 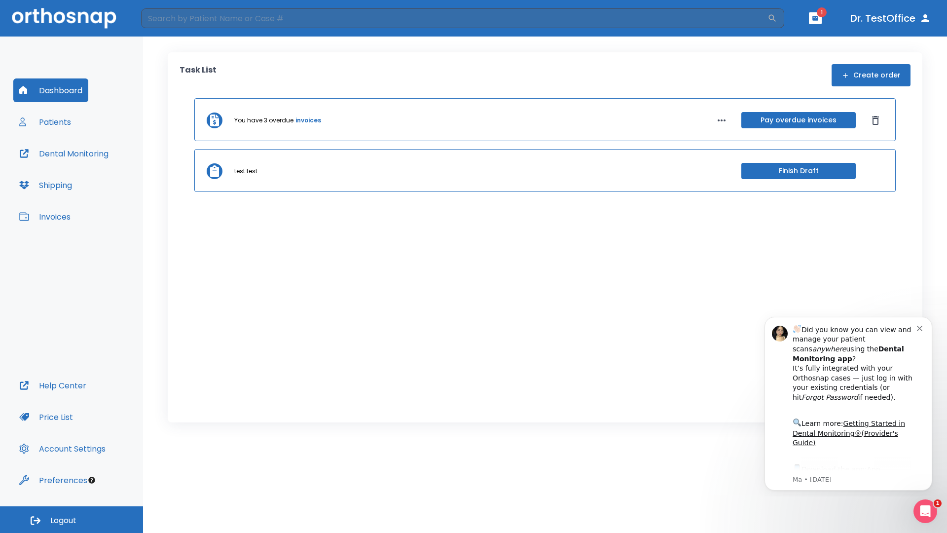 I want to click on i: anywhere, so click(x=79, y=41).